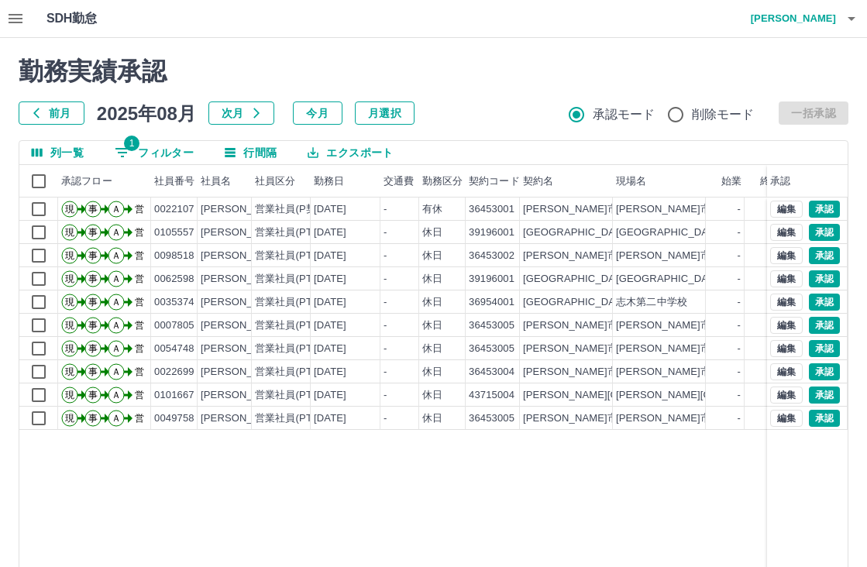 Image resolution: width=867 pixels, height=567 pixels. What do you see at coordinates (725, 181) in the screenshot?
I see `div: 始業` at bounding box center [725, 181].